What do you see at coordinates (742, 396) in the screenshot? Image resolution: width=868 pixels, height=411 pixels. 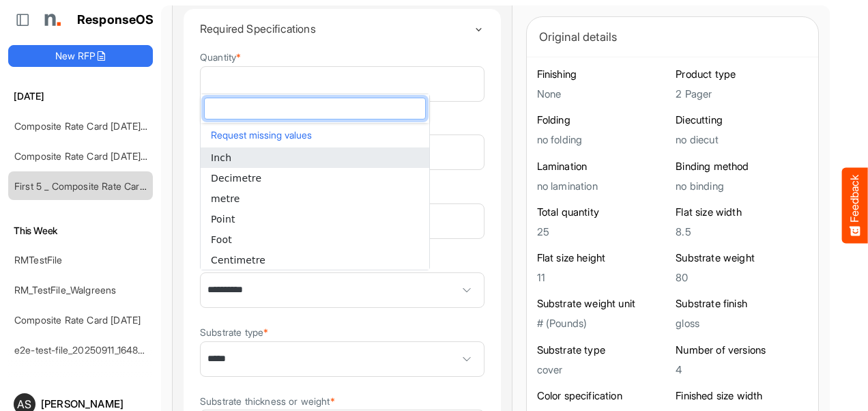 I see `h6: Finished size width` at bounding box center [742, 396].